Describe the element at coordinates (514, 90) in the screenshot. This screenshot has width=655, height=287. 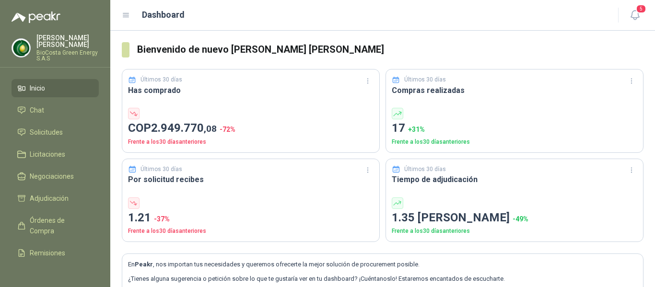
I see `h3: Compras realizadas` at that location.